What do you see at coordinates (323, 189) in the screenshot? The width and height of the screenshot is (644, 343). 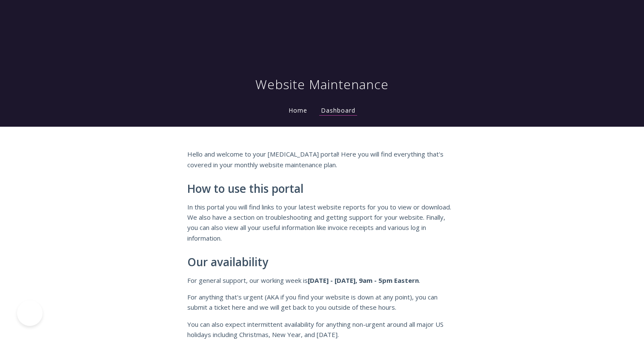 I see `h2: How to use this portal` at bounding box center [323, 189].